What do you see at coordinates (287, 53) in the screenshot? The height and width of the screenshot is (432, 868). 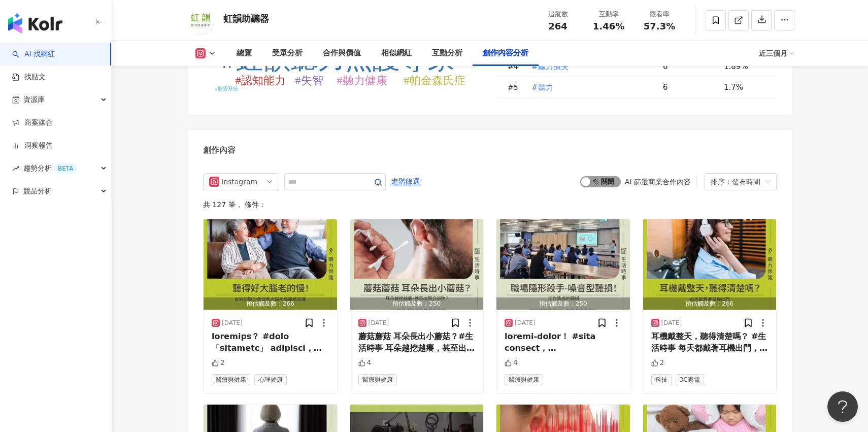 I see `div: 受眾分析` at bounding box center [287, 53].